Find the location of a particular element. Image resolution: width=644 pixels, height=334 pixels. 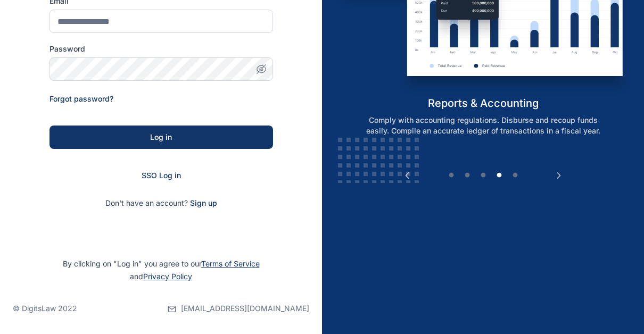

button: Next is located at coordinates (558, 176).